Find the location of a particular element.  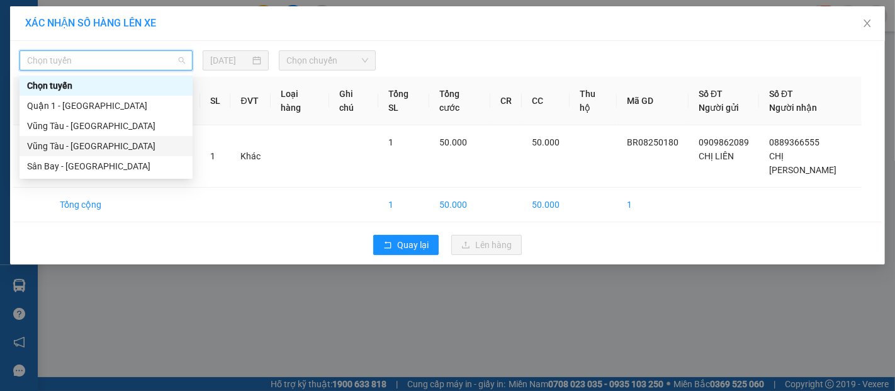

span: close is located at coordinates (868, 23).